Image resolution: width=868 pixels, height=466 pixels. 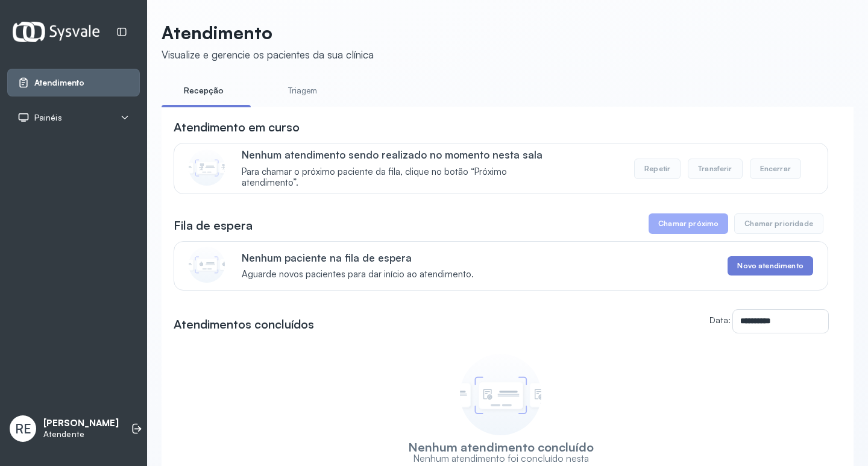 What do you see at coordinates (48, 118) in the screenshot?
I see `span: Painéis` at bounding box center [48, 118].